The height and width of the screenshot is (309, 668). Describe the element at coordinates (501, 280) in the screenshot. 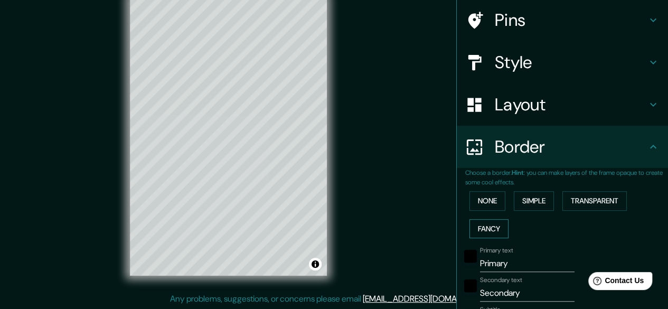

I see `label: Secondary text` at that location.